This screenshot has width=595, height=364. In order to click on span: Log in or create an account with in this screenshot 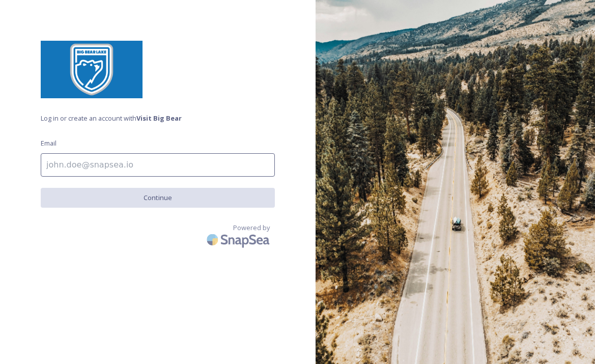, I will do `click(158, 118)`.